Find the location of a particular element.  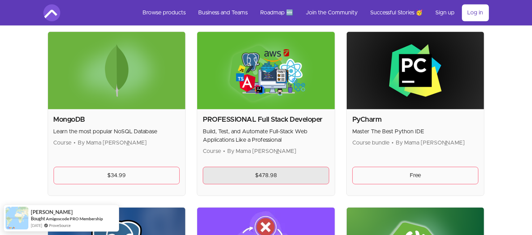

p: Build, Test, and Automate Full-Stack Web Applications Like a Professional is located at coordinates (266, 135).